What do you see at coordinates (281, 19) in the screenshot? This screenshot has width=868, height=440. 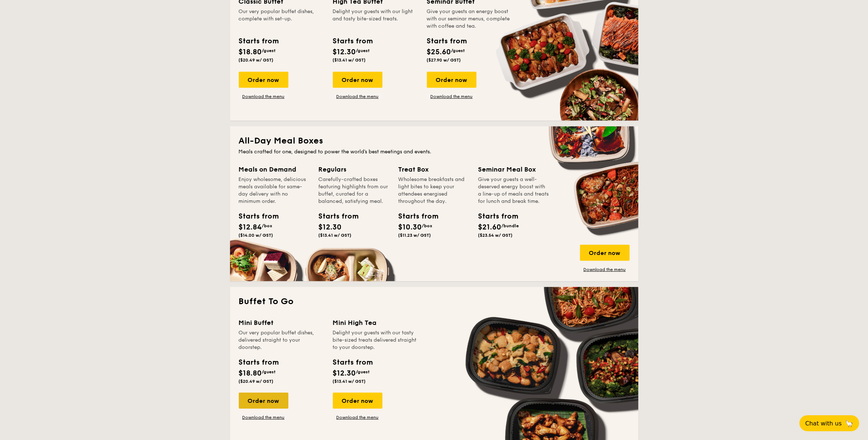 I see `div: Our very popular buffet dishes, complete with set-up.` at bounding box center [281, 19].